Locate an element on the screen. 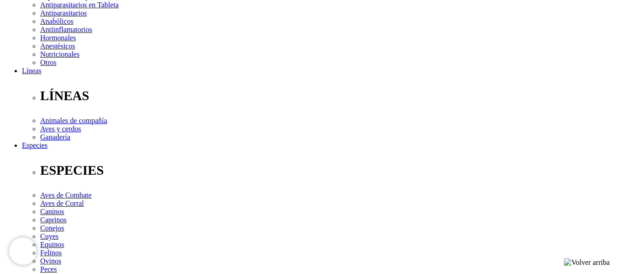 This screenshot has height=274, width=617. span: Ovinos is located at coordinates (51, 261).